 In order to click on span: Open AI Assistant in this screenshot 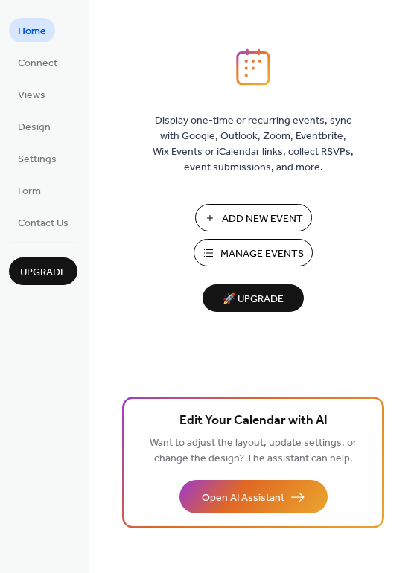, I will do `click(243, 498)`.